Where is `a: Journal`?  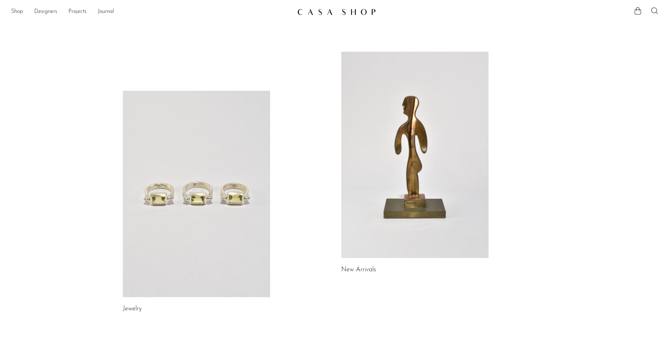 a: Journal is located at coordinates (106, 12).